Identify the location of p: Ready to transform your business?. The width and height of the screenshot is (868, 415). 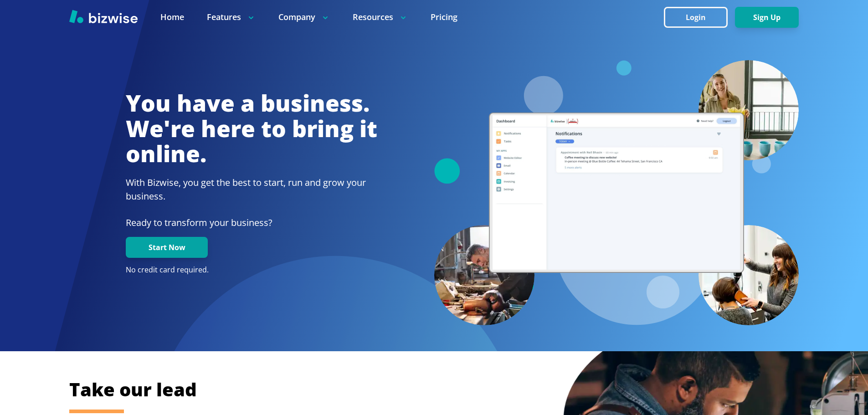
(251, 223).